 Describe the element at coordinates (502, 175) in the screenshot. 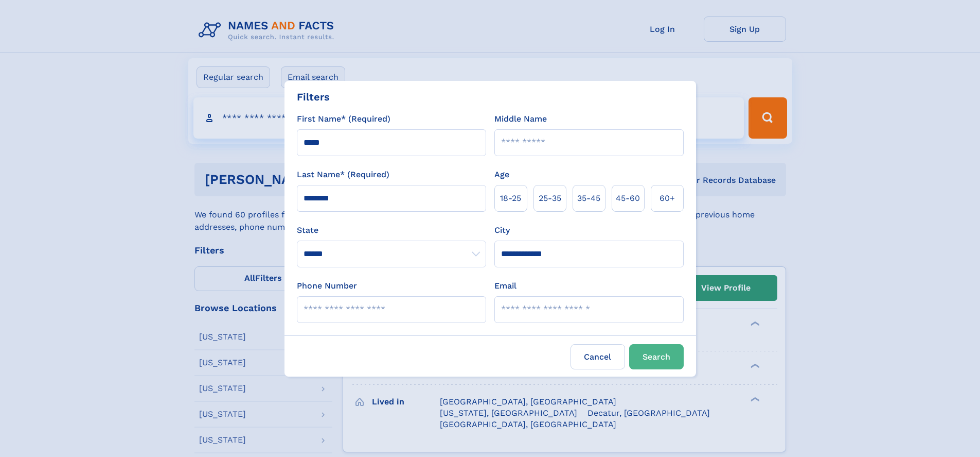

I see `label: Age` at that location.